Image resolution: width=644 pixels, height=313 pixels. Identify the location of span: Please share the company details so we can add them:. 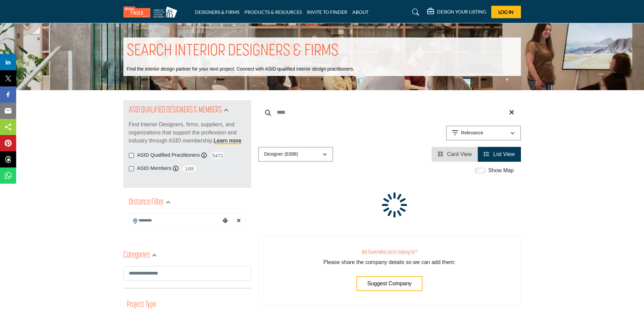
(389, 261).